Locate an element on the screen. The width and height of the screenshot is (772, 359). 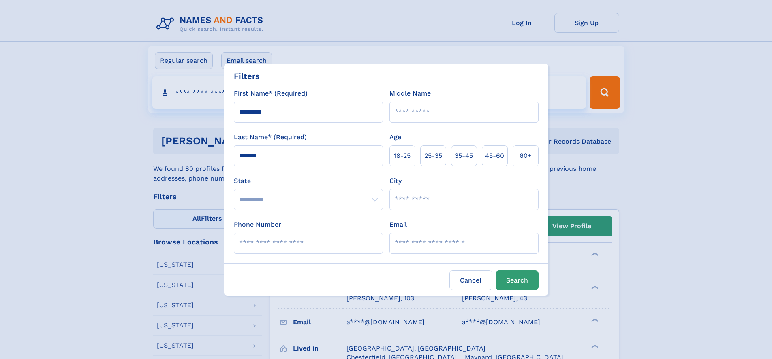
label: Email is located at coordinates (398, 225).